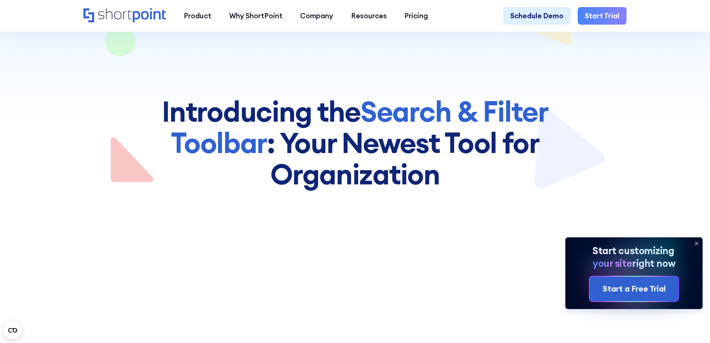 The height and width of the screenshot is (343, 710). Describe the element at coordinates (692, 325) in the screenshot. I see `div: Chat Widget` at that location.